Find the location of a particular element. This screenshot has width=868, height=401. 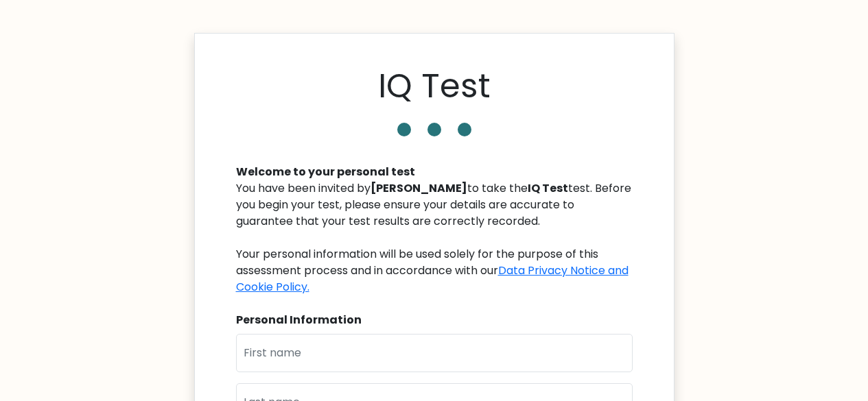

div: You have been invited by to take the test. Before you begin your test, please ensure your details... is located at coordinates (434, 238).